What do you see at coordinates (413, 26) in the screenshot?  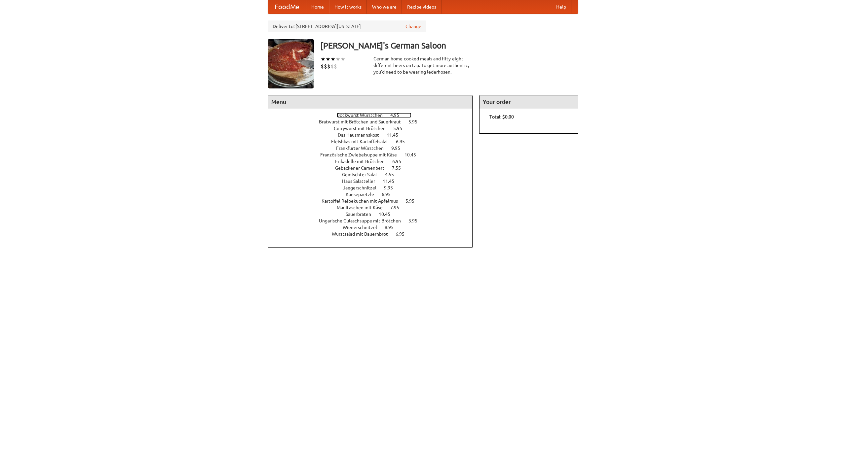 I see `a: Change` at bounding box center [413, 26].